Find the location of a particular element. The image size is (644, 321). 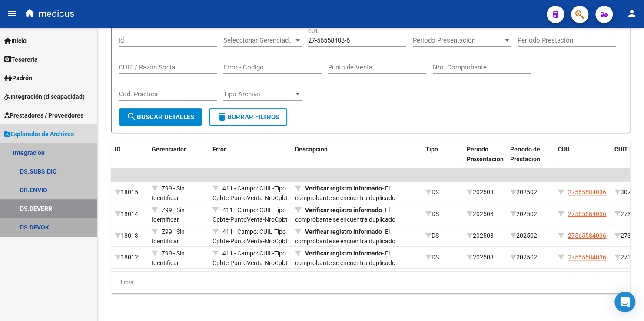

mat-icon: search is located at coordinates (132, 117).